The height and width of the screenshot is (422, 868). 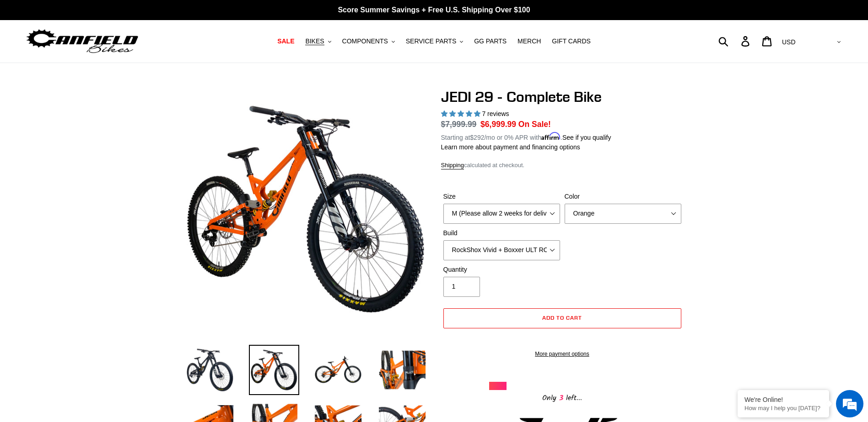 What do you see at coordinates (502, 197) in the screenshot?
I see `label: Size` at bounding box center [502, 197].